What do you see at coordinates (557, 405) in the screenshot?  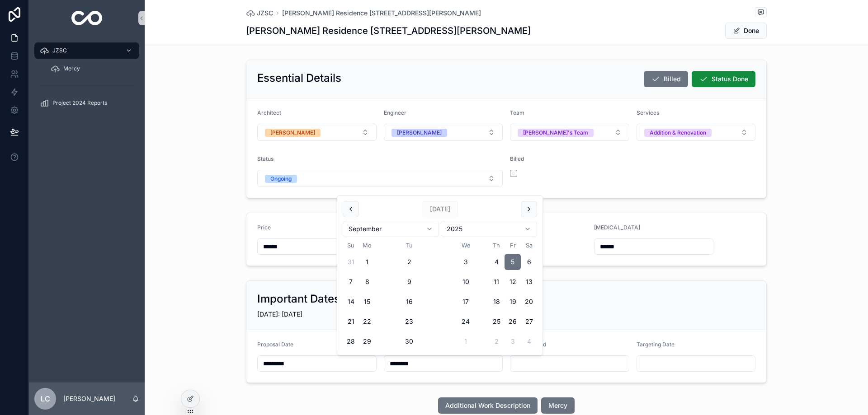 I see `button: Mercy` at bounding box center [557, 405].